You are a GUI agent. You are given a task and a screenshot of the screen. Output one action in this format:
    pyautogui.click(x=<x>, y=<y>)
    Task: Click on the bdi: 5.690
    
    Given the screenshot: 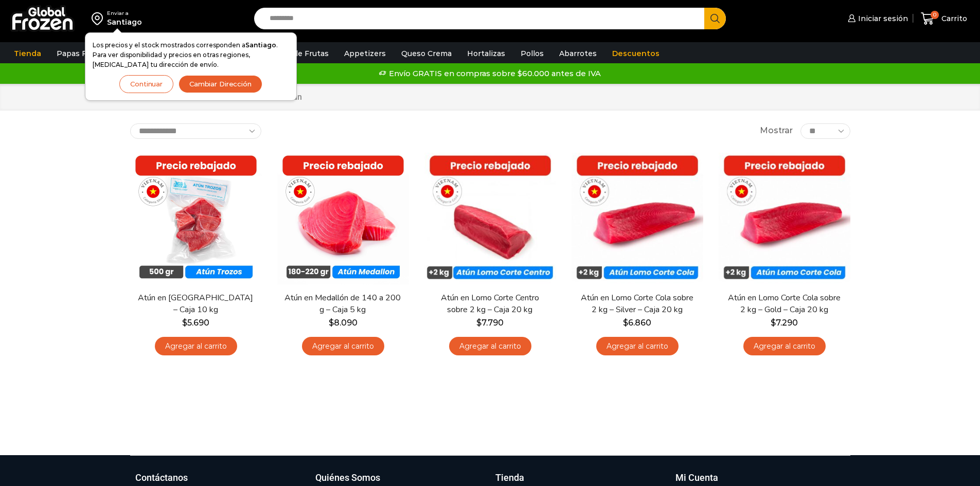 What is the action you would take?
    pyautogui.click(x=196, y=323)
    